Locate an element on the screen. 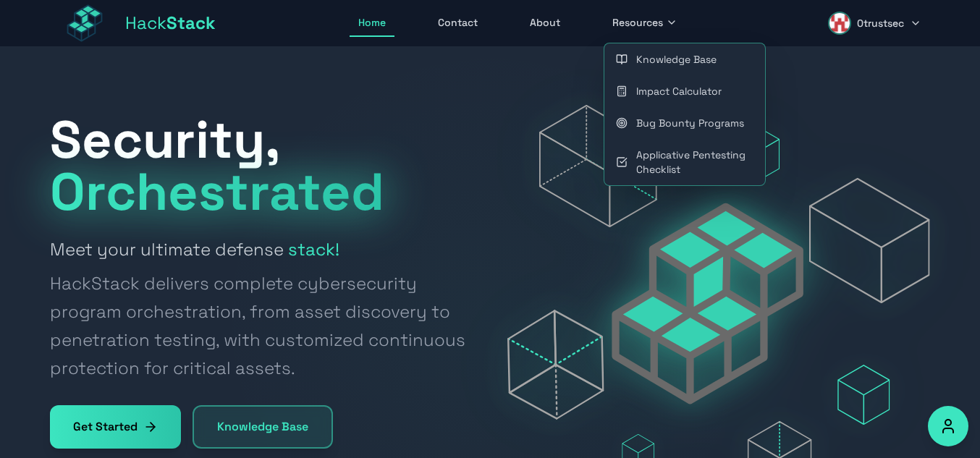 The height and width of the screenshot is (458, 980). a: Applicative Pentesting Checklist is located at coordinates (684, 162).